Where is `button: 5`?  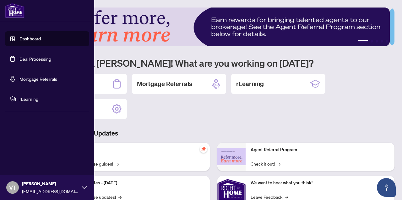
button: 5 is located at coordinates (387, 41).